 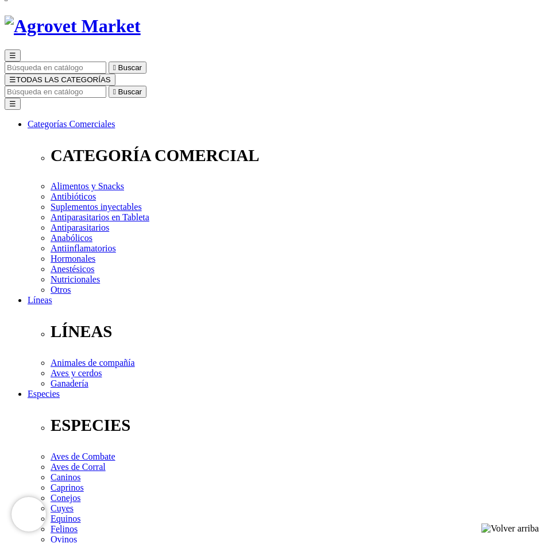 I want to click on span: Aves y cerdos, so click(x=76, y=373).